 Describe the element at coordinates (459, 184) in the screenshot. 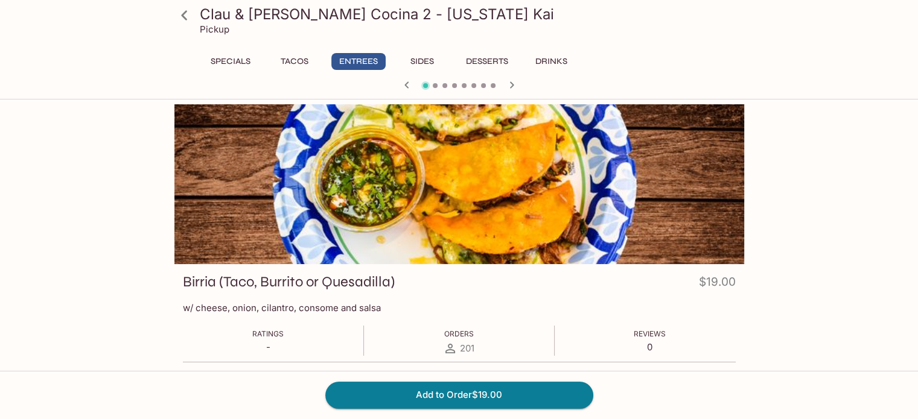

I see `div: Birria (Taco, Burrito or Quesadilla)` at that location.